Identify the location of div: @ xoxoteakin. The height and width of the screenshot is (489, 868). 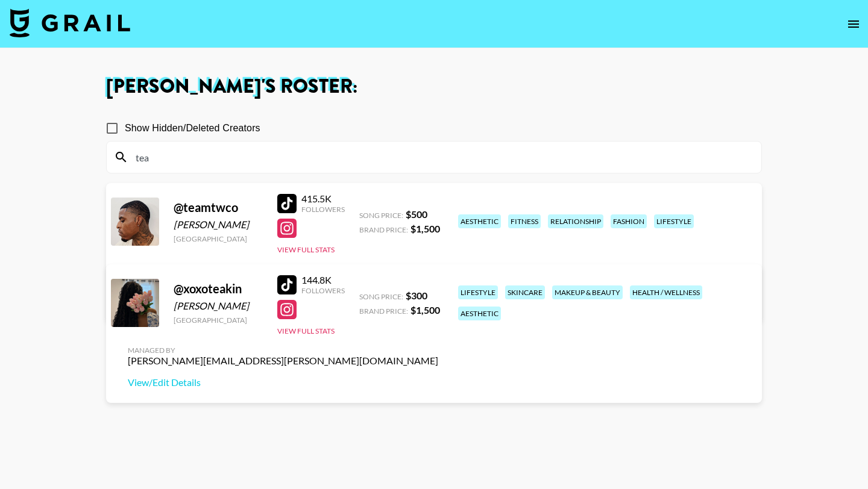
(218, 289).